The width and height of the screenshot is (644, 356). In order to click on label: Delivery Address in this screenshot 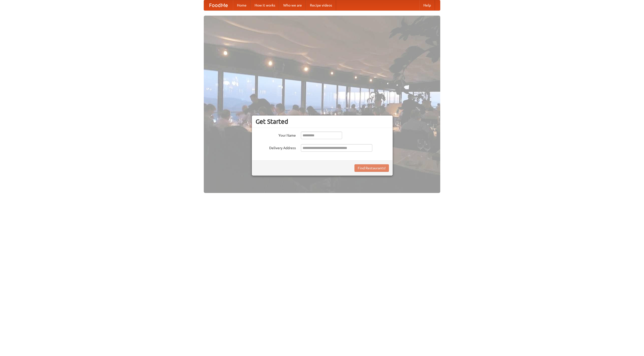, I will do `click(276, 147)`.